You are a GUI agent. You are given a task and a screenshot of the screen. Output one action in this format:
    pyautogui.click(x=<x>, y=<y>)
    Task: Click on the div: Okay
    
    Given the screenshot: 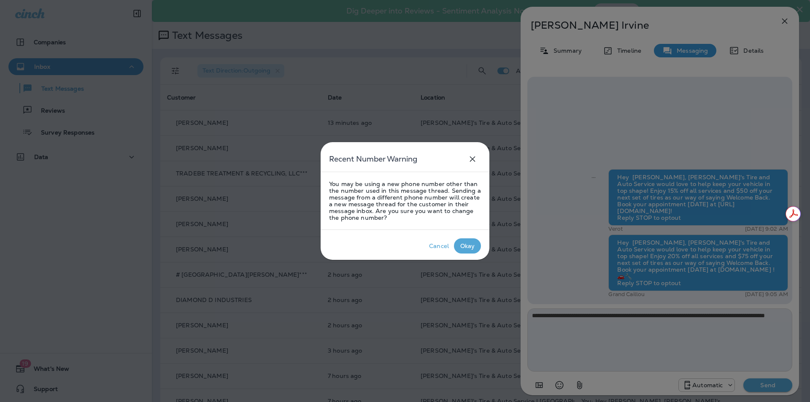 What is the action you would take?
    pyautogui.click(x=467, y=246)
    